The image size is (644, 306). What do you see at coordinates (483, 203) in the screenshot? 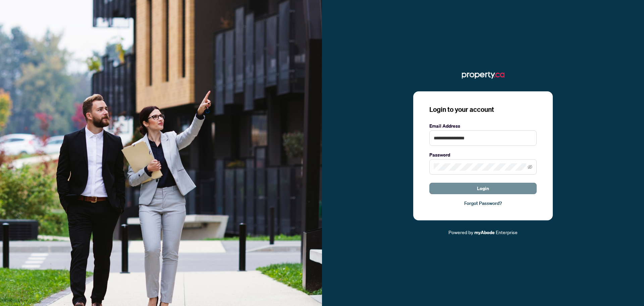
I see `a: Forgot Password?` at bounding box center [483, 203].